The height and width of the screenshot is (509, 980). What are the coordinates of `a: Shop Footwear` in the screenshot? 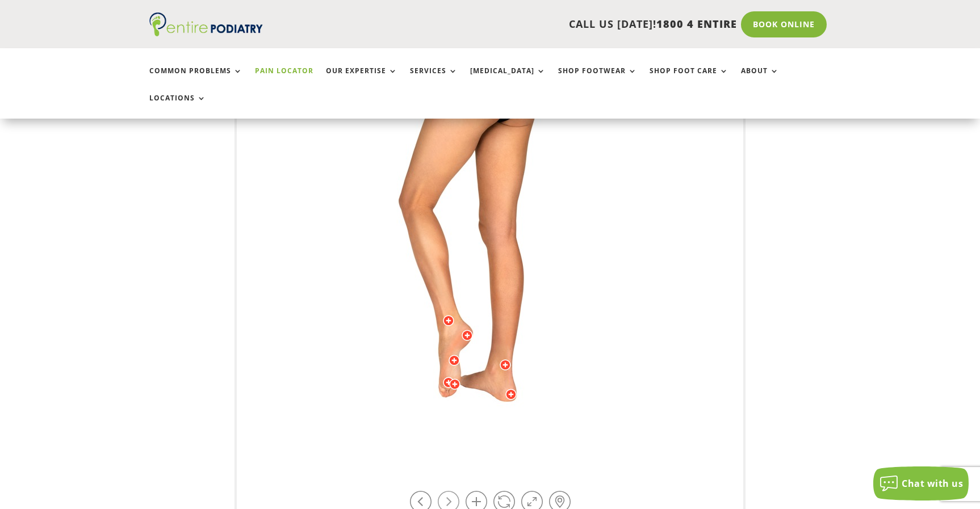 It's located at (598, 79).